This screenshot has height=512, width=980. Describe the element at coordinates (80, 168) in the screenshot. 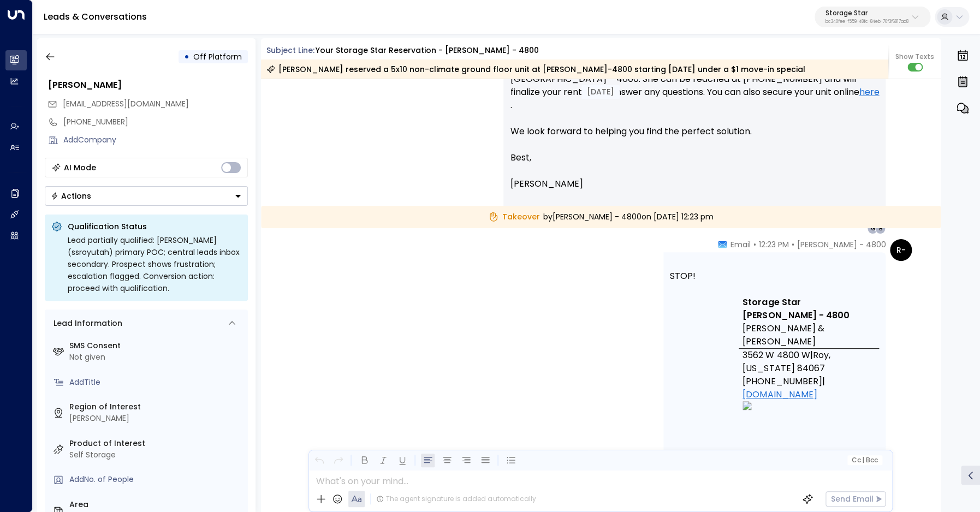

I see `div: AI Mode` at that location.